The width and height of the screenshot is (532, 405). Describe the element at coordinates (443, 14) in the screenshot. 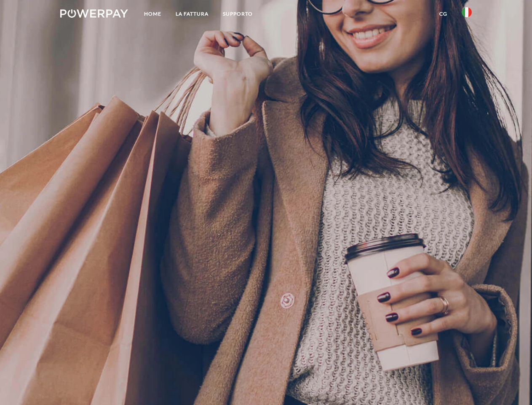

I see `a: CG` at that location.